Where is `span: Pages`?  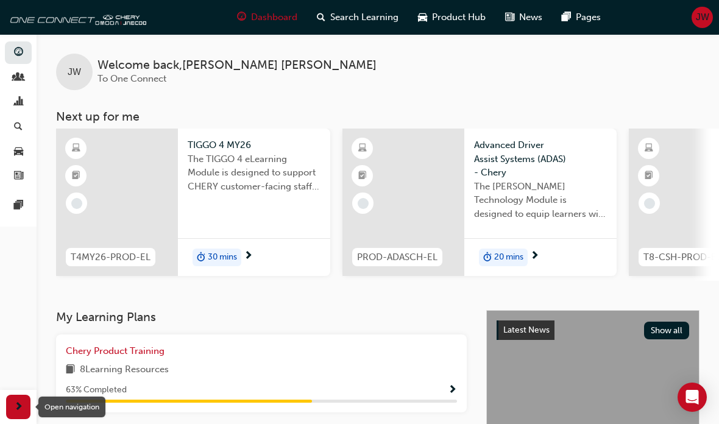 span: Pages is located at coordinates (588, 17).